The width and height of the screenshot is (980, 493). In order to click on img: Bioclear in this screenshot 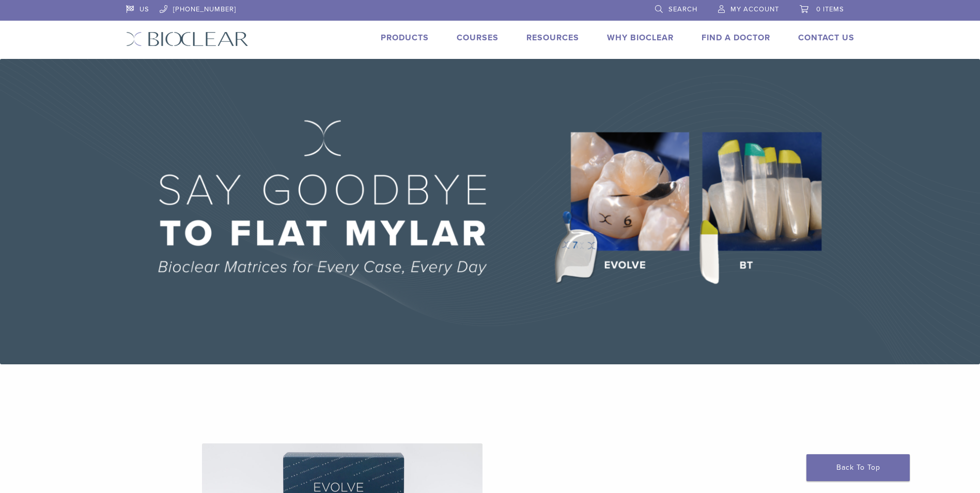, I will do `click(187, 39)`.